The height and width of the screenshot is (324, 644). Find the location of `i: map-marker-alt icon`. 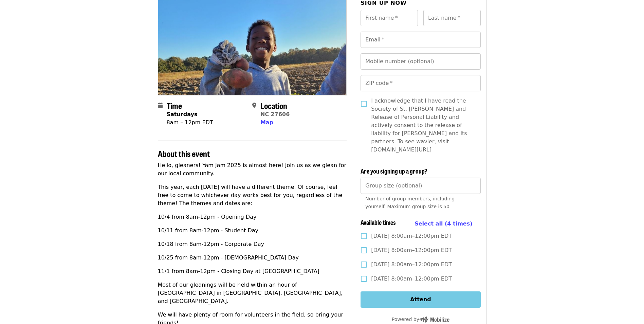

i: map-marker-alt icon is located at coordinates (255, 105).